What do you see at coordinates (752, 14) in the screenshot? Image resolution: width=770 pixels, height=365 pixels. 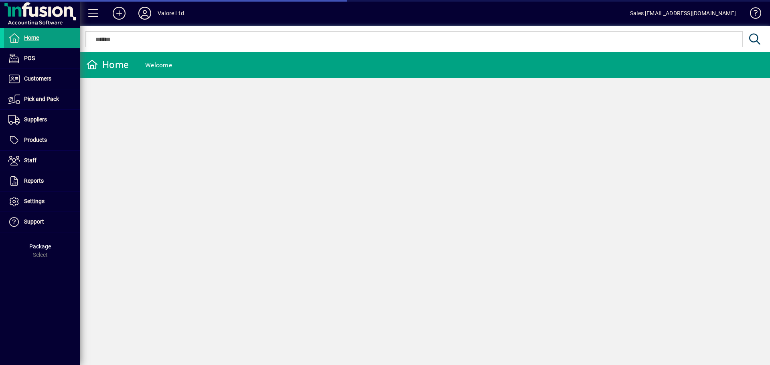 I see `a: Knowledge Base` at bounding box center [752, 14].